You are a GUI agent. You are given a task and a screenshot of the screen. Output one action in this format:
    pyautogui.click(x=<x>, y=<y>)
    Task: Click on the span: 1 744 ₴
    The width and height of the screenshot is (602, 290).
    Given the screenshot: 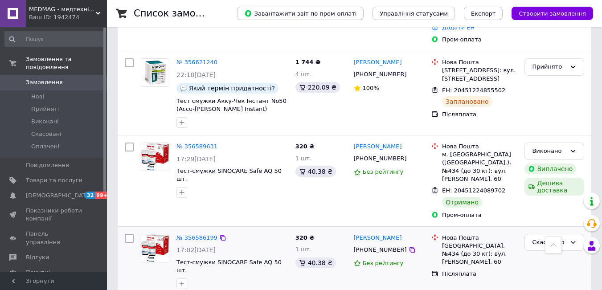 What is the action you would take?
    pyautogui.click(x=308, y=62)
    